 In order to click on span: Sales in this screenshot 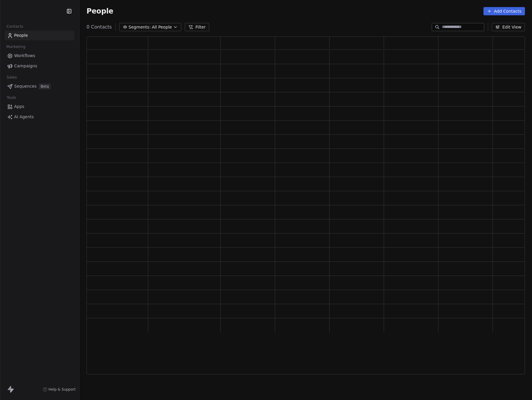, I will do `click(12, 78)`.